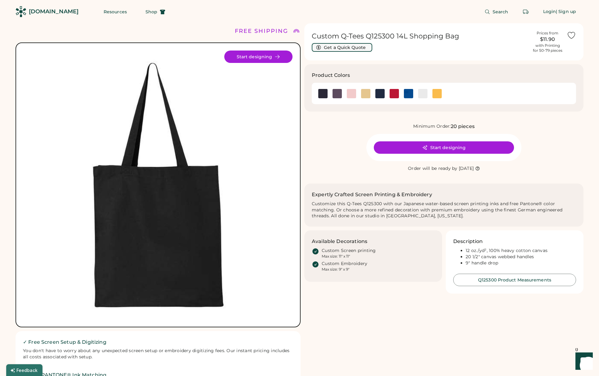  I want to click on div: Q125300 Style Image, so click(158, 185).